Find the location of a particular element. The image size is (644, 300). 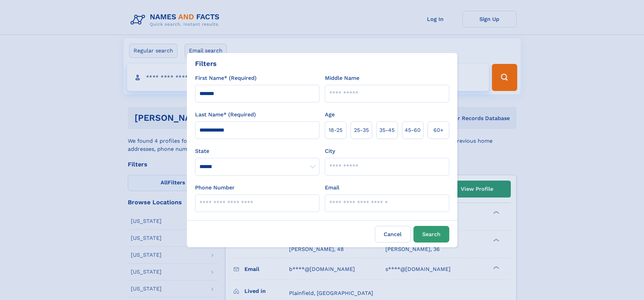

label: City is located at coordinates (330, 151).